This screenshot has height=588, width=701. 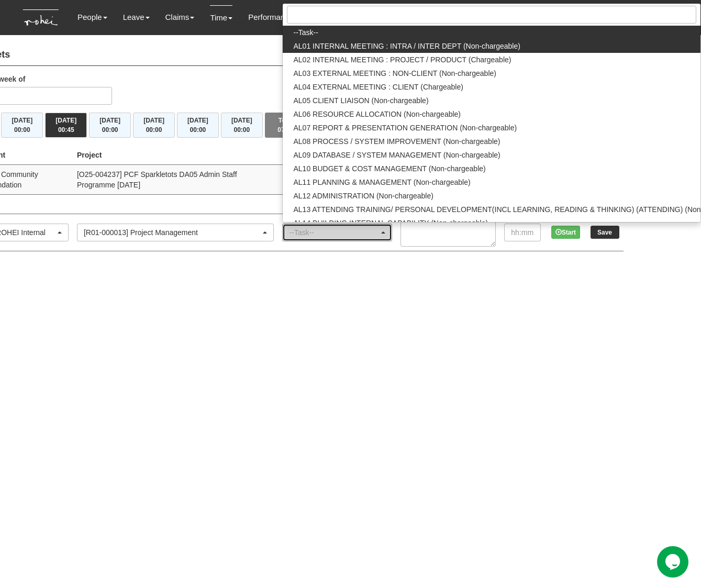 I want to click on span: 07:55, so click(x=285, y=130).